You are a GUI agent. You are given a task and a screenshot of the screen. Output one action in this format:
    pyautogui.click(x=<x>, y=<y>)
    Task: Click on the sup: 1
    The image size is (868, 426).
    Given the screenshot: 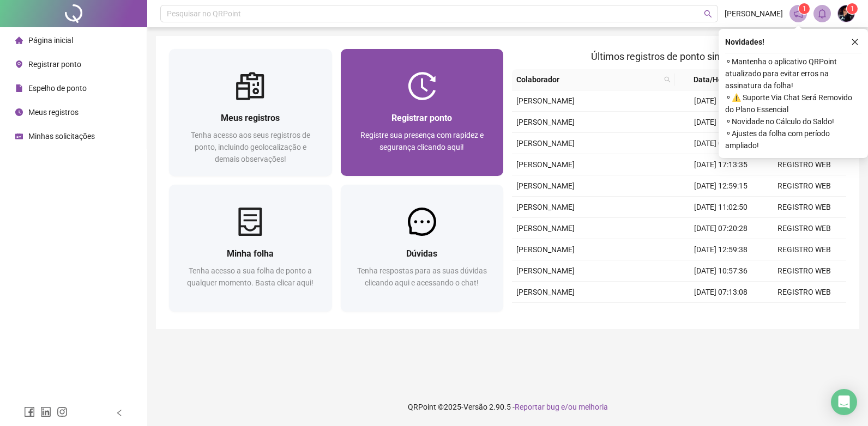 What is the action you would take?
    pyautogui.click(x=804, y=8)
    